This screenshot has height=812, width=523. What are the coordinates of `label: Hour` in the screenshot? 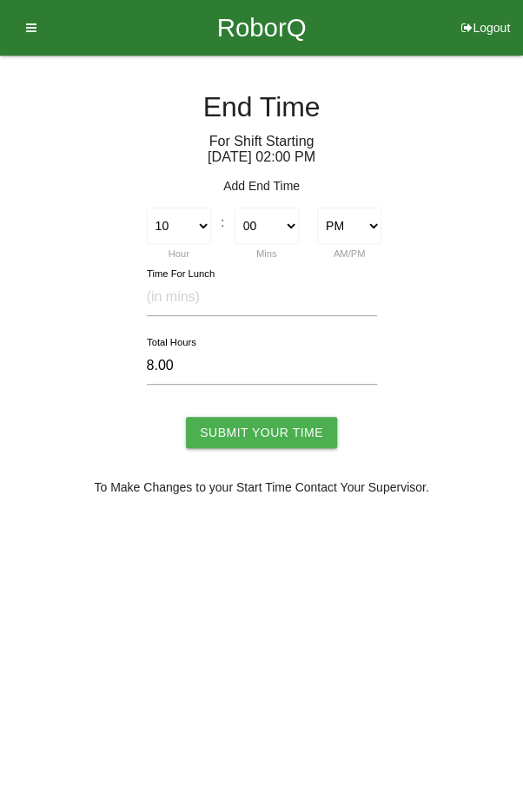 It's located at (179, 253).